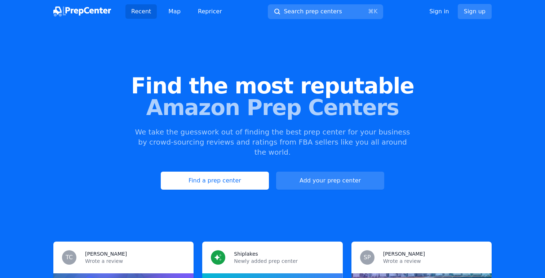  Describe the element at coordinates (475, 12) in the screenshot. I see `a: Sign up` at that location.